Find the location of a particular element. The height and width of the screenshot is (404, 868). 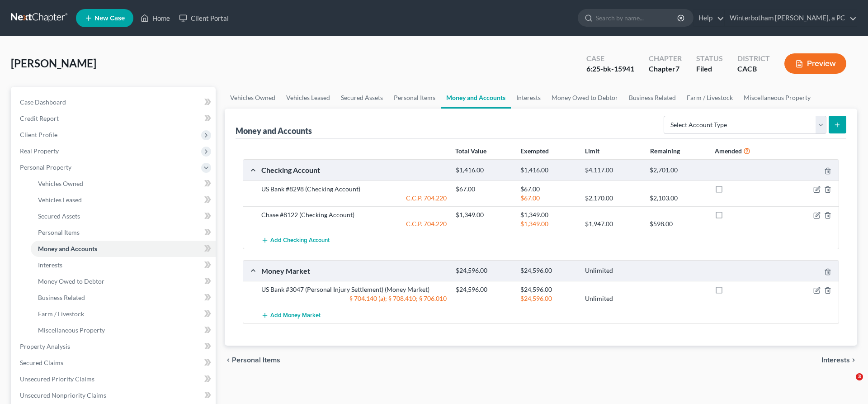

button: chevron_left Personal Items is located at coordinates (252, 360).